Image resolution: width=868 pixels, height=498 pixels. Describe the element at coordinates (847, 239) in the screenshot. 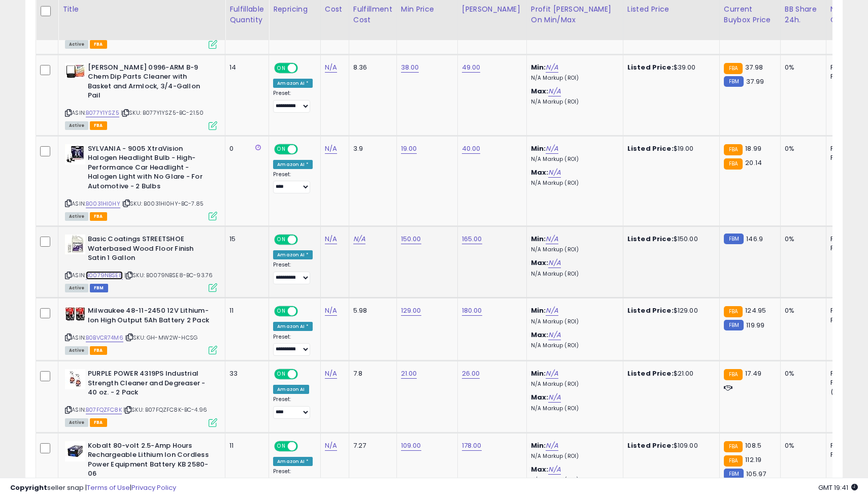

I see `div: FBA: 0` at that location.